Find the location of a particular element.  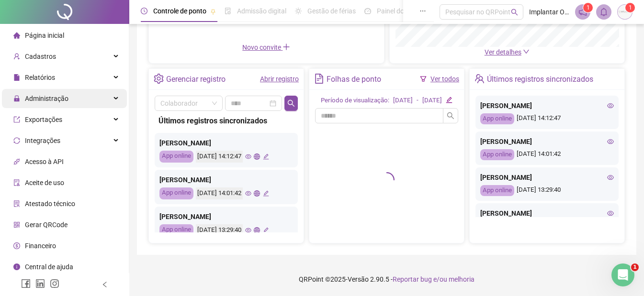

span: bell is located at coordinates (604, 12).